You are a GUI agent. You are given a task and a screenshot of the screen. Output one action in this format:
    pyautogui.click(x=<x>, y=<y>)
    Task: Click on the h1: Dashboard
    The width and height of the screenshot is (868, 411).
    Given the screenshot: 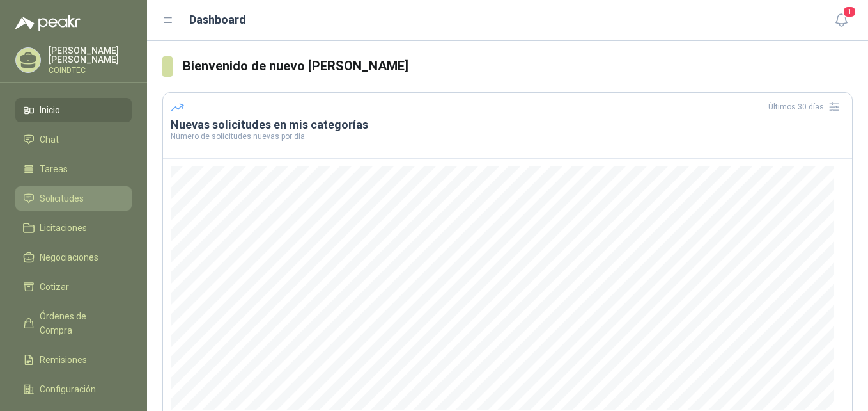 What is the action you would take?
    pyautogui.click(x=218, y=20)
    